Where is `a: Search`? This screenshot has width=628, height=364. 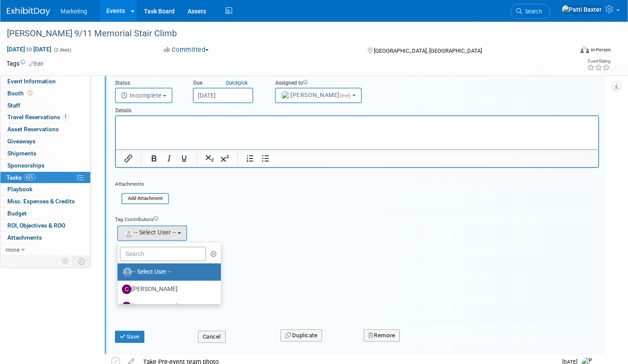 a: Search is located at coordinates (531, 11).